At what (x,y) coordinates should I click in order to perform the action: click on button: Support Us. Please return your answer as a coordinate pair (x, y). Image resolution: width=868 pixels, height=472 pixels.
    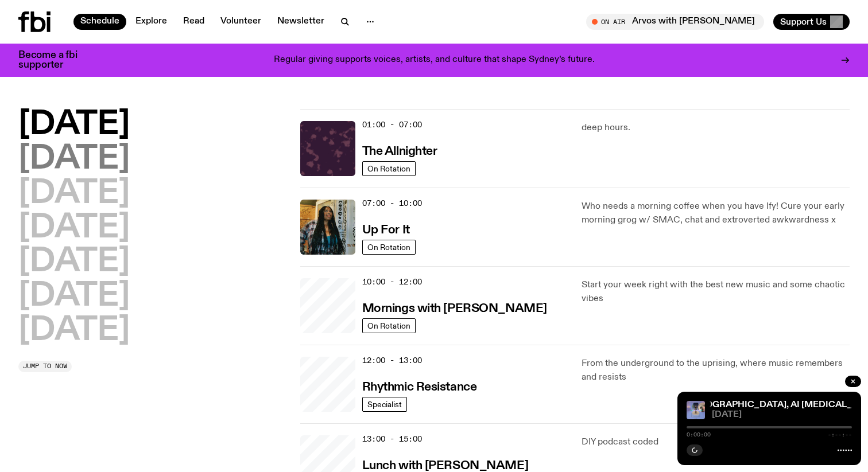
    Looking at the image, I should click on (811, 22).